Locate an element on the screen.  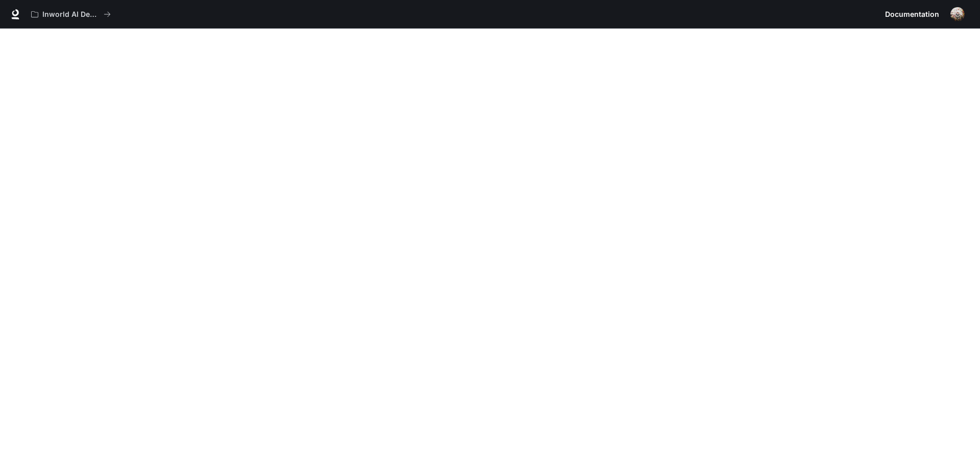
img: User avatar is located at coordinates (957, 14).